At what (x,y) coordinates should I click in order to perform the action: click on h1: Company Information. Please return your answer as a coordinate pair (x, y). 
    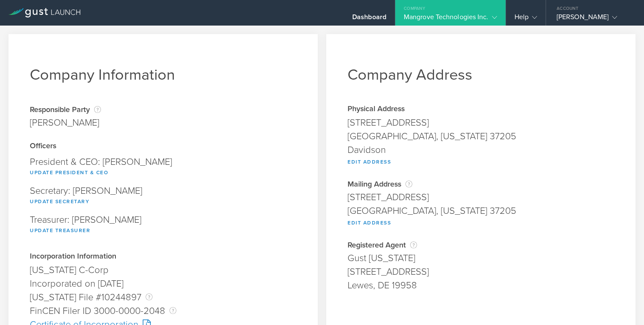
    Looking at the image, I should click on (163, 74).